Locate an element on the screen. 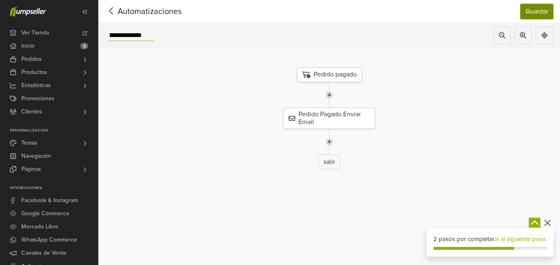  div: salir is located at coordinates (329, 162).